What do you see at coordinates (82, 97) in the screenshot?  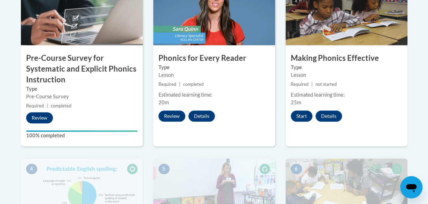 I see `div: Pre-Course Survey` at bounding box center [82, 97].